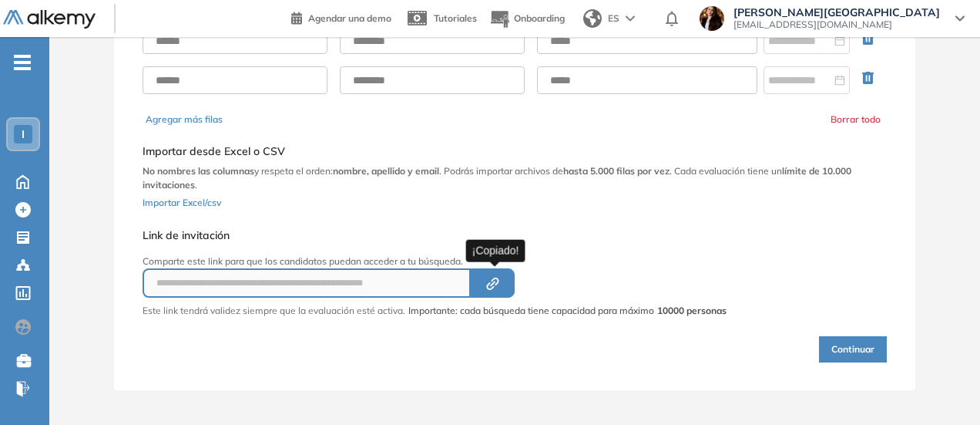  What do you see at coordinates (23, 134) in the screenshot?
I see `span: I` at bounding box center [23, 134].